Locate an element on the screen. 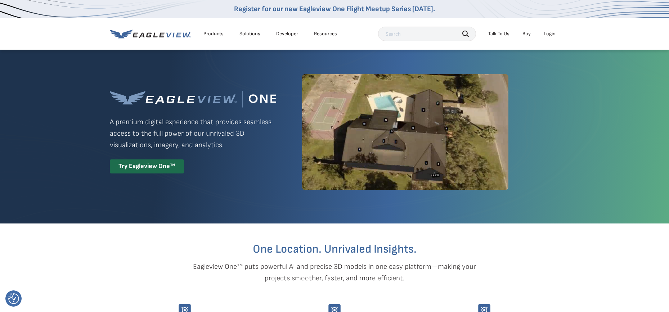  div: Try Eagleview One™ is located at coordinates (147, 166).